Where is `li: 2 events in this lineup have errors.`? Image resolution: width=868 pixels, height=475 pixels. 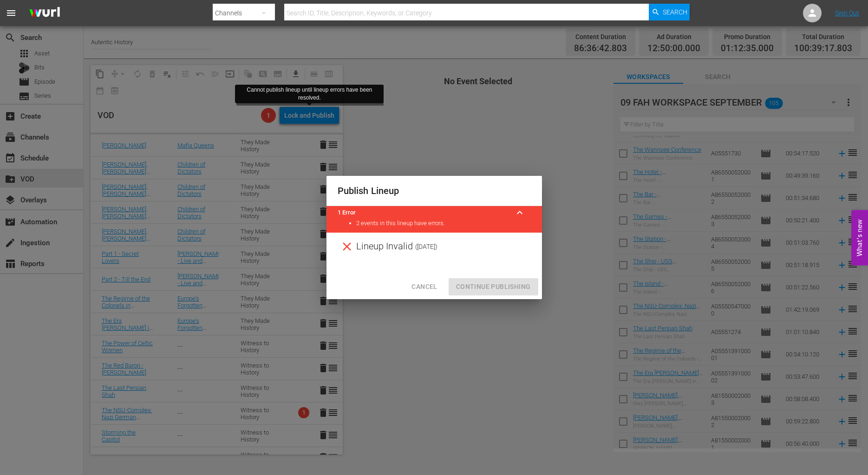
li: 2 events in this lineup have errors. is located at coordinates (444, 223).